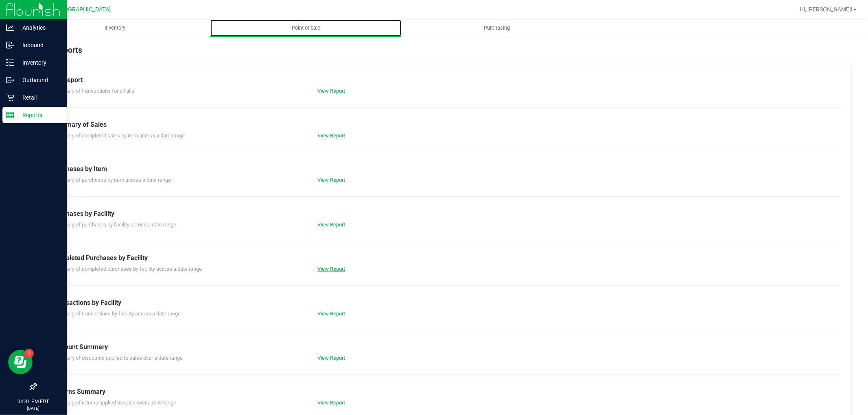 The width and height of the screenshot is (868, 415). I want to click on inline-svg: Outbound, so click(10, 80).